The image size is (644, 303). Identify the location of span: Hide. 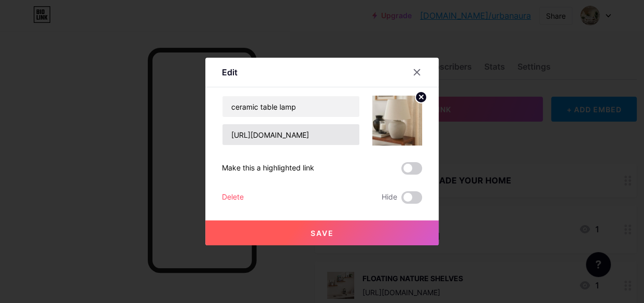
(390, 197).